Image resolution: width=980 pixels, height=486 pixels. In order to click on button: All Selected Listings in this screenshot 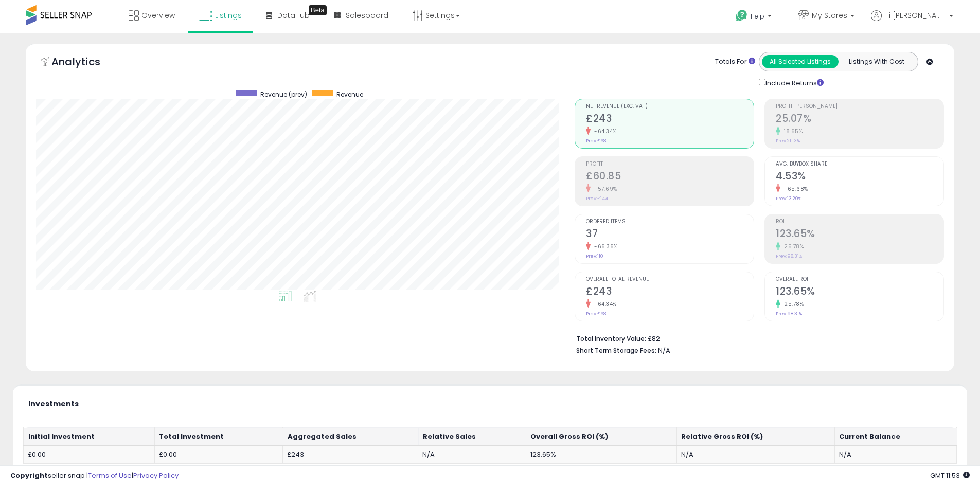, I will do `click(800, 62)`.